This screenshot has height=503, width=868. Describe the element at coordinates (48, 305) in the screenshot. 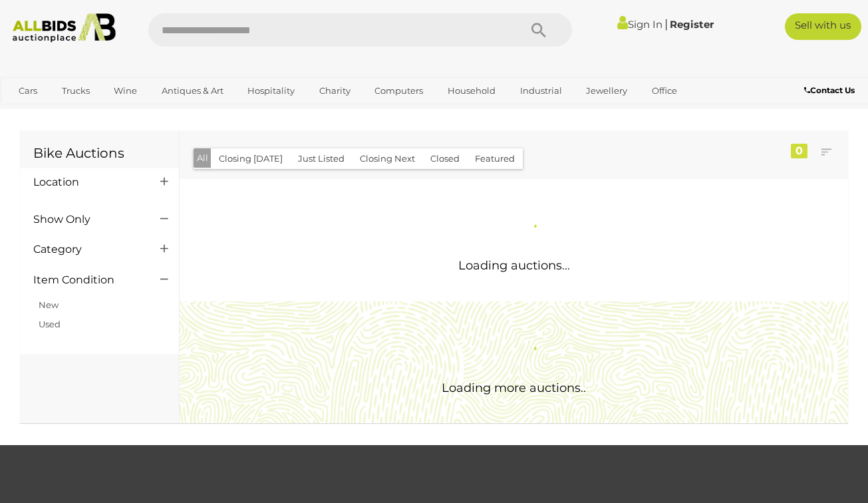

I see `a: New` at that location.